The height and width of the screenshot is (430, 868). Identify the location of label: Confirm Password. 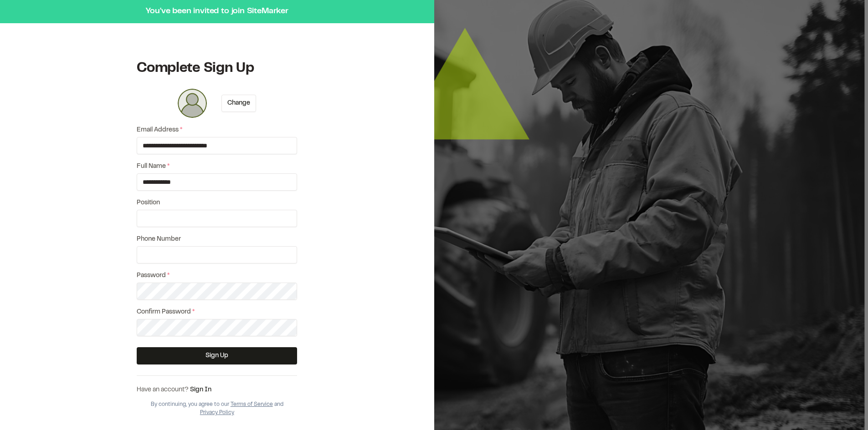
(217, 313).